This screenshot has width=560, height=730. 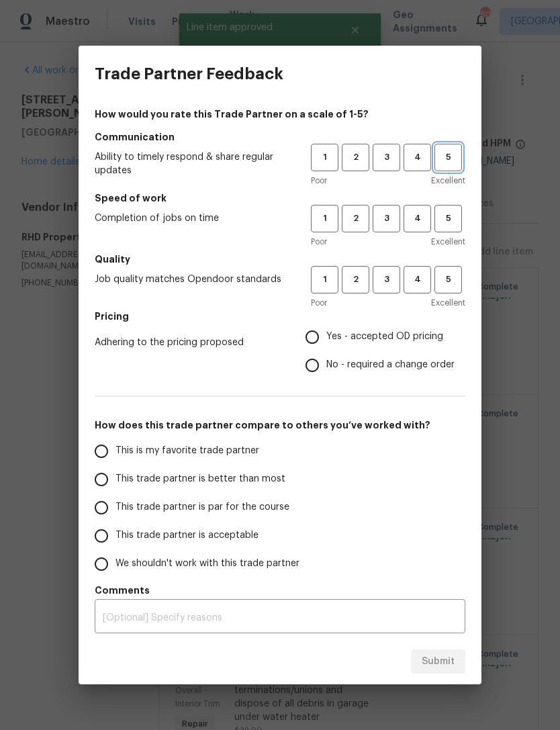 What do you see at coordinates (207, 563) in the screenshot?
I see `span: We shouldn't work with this trade partner` at bounding box center [207, 563].